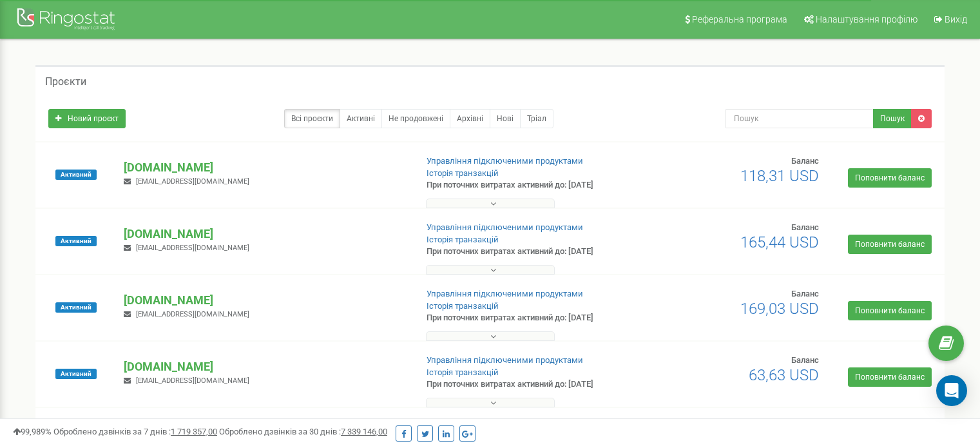 The height and width of the screenshot is (448, 980). I want to click on span: 165,44 USD, so click(780, 242).